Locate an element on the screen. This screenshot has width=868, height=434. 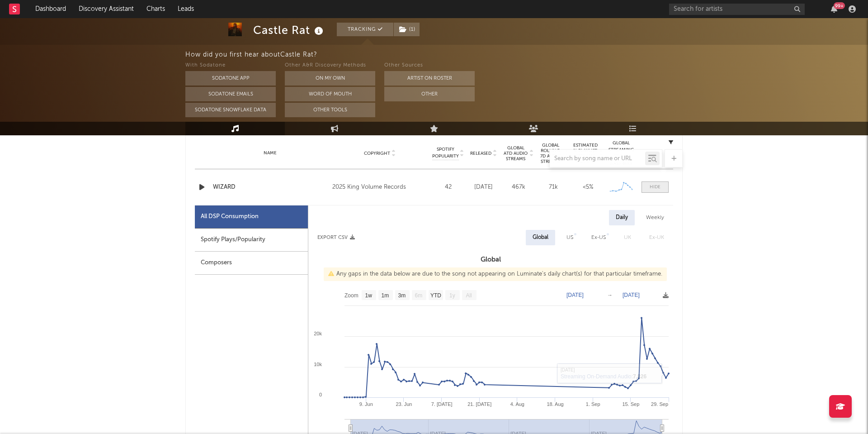
button: 99+ is located at coordinates (834, 9).